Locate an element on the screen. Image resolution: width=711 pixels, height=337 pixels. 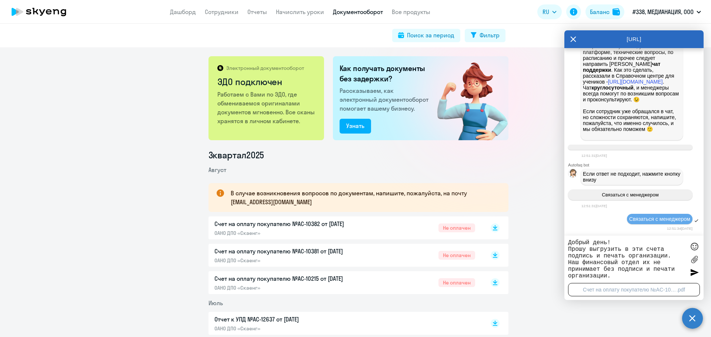
a: Начислить уроки is located at coordinates (300, 12).